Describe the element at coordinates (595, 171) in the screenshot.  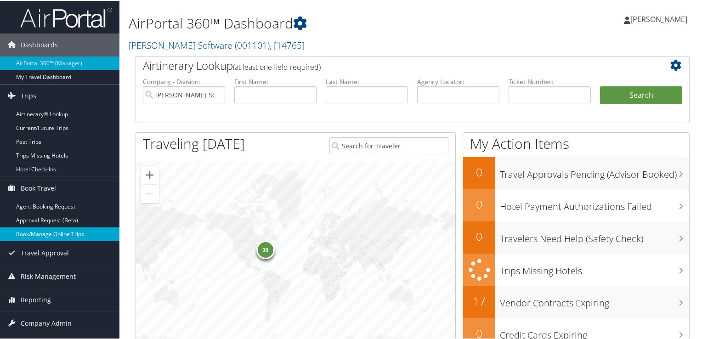
I see `h3: Travel Approvals Pending (Advisor Booked)` at that location.